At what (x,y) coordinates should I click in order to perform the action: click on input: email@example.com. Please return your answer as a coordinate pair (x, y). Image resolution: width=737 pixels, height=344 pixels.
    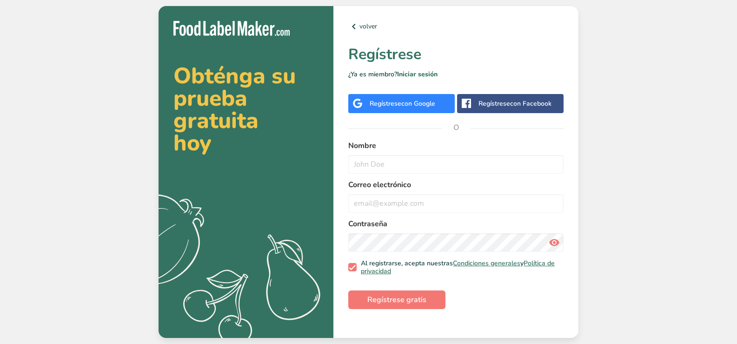
    Looking at the image, I should click on (456, 203).